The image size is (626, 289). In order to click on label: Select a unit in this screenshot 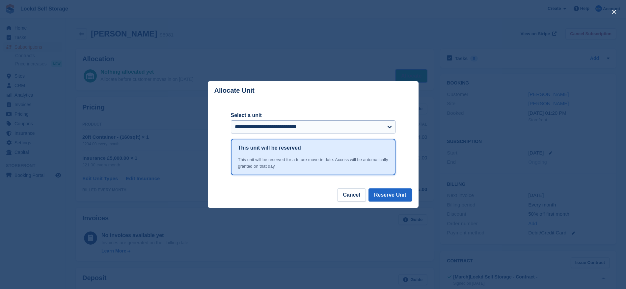, I will do `click(313, 116)`.